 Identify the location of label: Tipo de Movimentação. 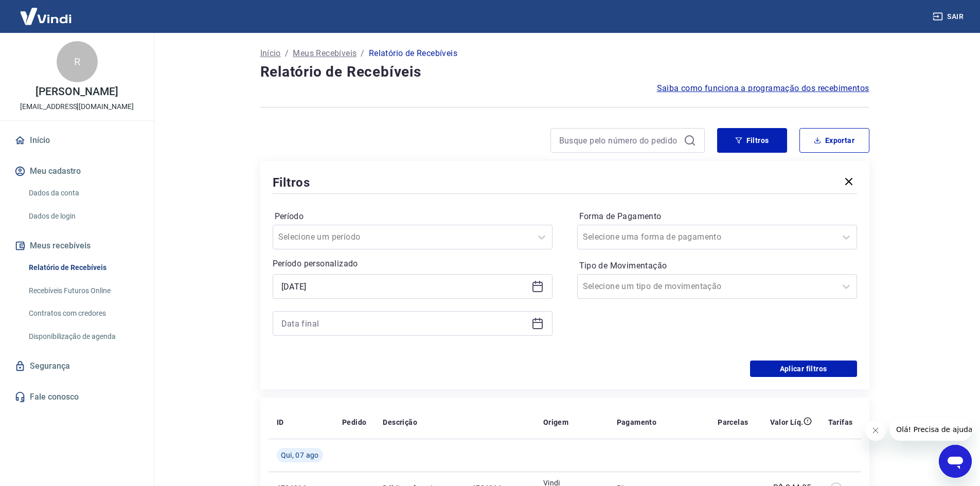
(717, 266).